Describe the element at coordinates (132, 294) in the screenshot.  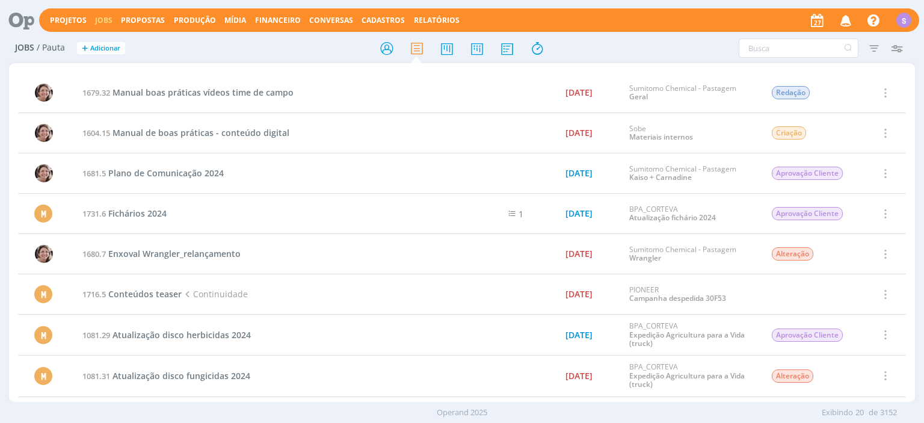
I see `a: 1716.5Conteúdos teaser` at that location.